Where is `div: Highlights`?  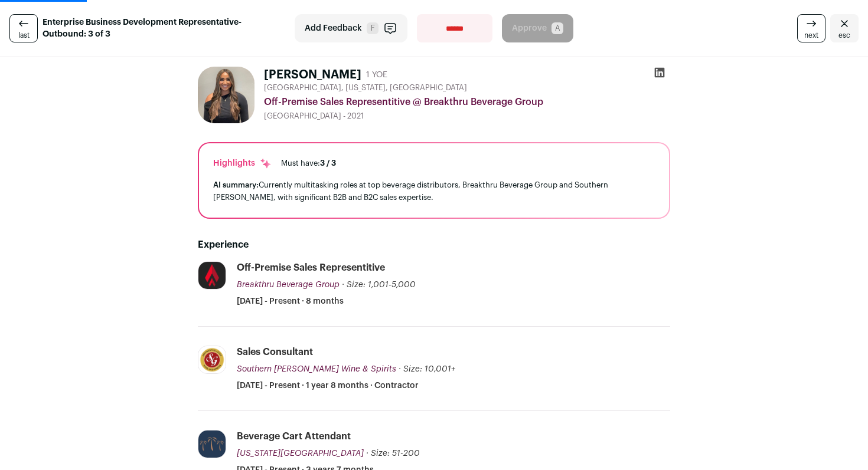 div: Highlights is located at coordinates (242, 163).